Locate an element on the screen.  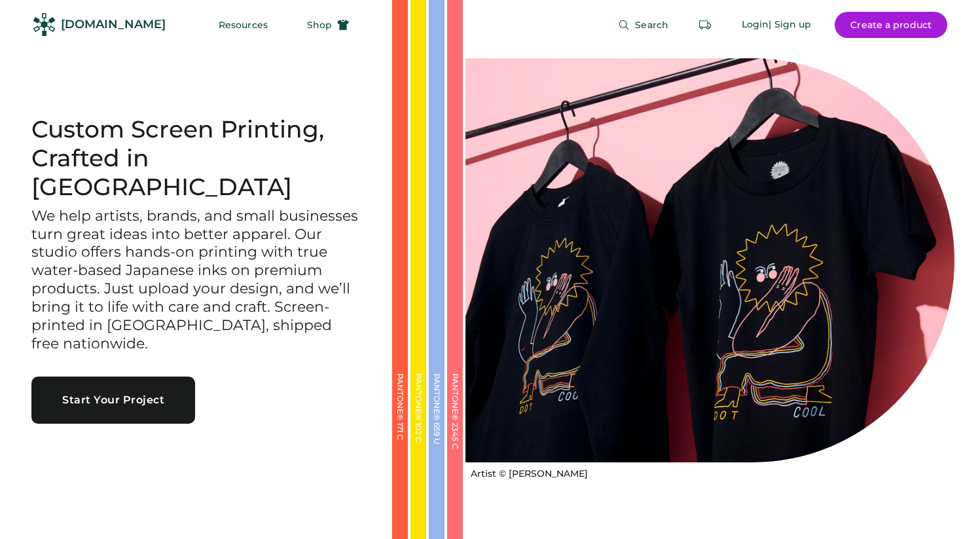
div: PANTONE® 659 U is located at coordinates (437, 439).